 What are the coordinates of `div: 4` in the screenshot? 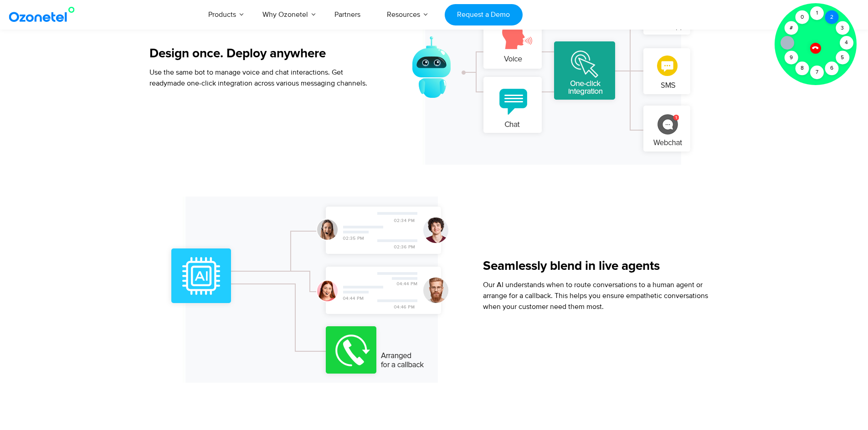 It's located at (846, 43).